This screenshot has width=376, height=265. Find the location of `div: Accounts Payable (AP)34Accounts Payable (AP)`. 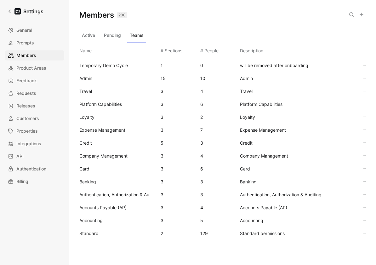

div: Accounts Payable (AP)34Accounts Payable (AP) is located at coordinates (223, 207).